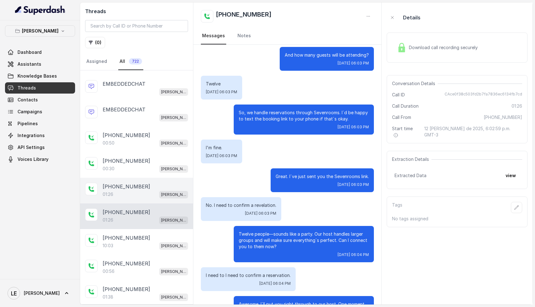 The width and height of the screenshot is (535, 307). I want to click on span: Integrations, so click(31, 135).